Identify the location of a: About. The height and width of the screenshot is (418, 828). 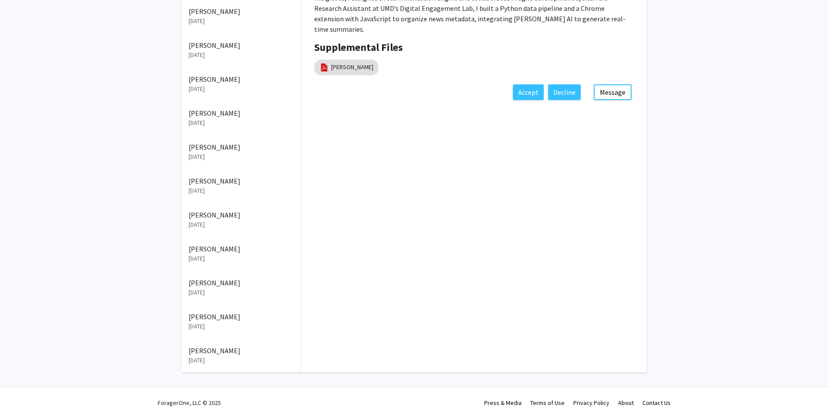
(626, 403).